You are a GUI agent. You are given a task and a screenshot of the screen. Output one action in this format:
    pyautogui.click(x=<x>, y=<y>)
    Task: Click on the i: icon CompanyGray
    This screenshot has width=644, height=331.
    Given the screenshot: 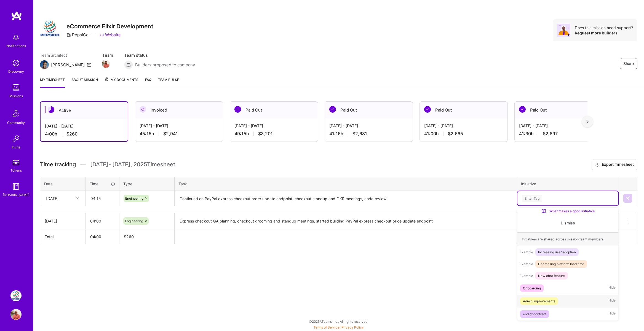 What is the action you would take?
    pyautogui.click(x=69, y=35)
    